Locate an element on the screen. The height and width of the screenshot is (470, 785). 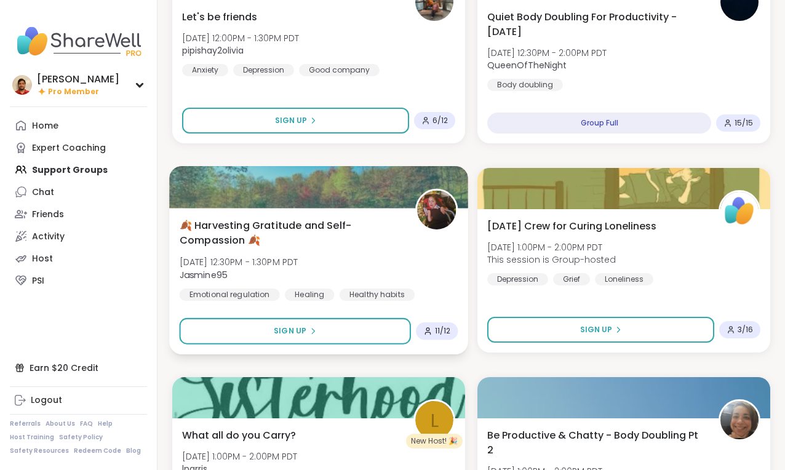
div: PSI is located at coordinates (38, 281).